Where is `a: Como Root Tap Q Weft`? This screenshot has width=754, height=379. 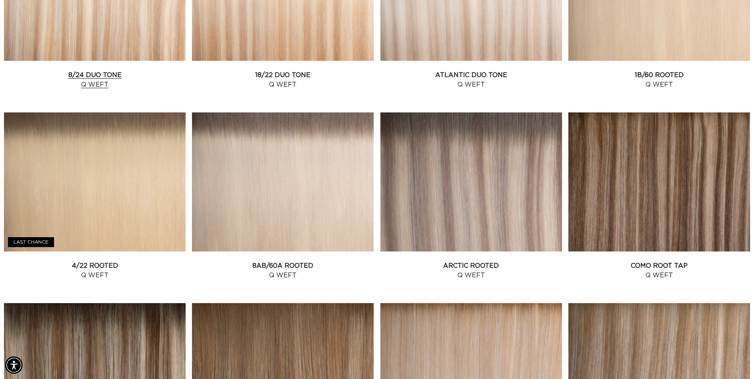 a: Como Root Tap Q Weft is located at coordinates (659, 271).